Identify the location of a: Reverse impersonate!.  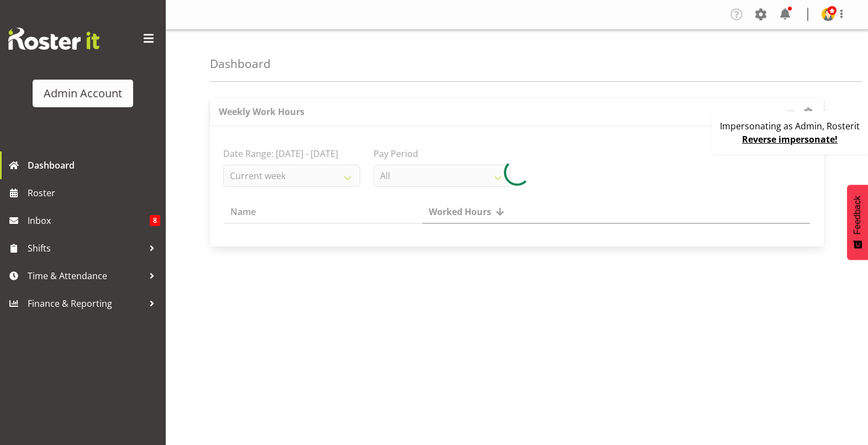
(790, 140).